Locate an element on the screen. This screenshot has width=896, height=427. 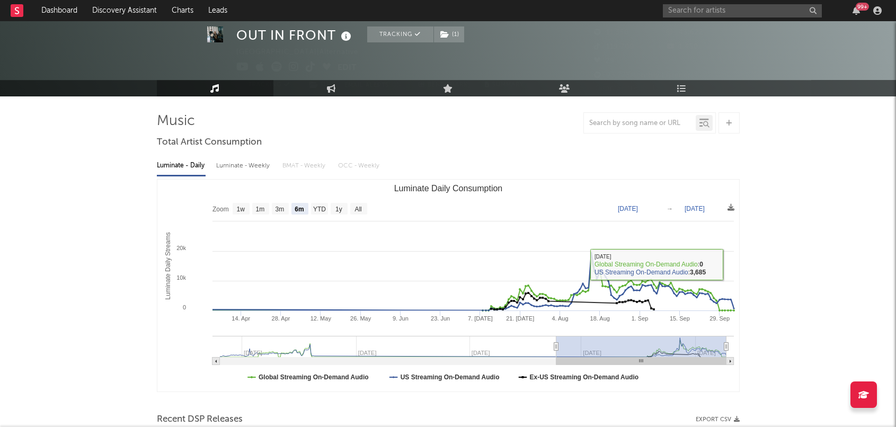
text: 23. Jun is located at coordinates (440, 319).